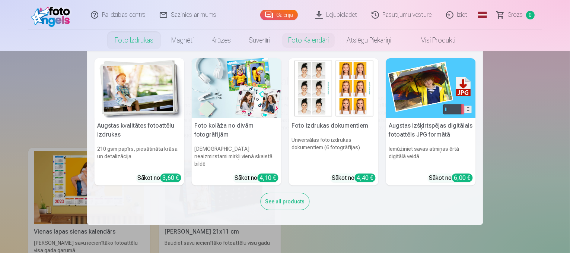 The image size is (570, 253). What do you see at coordinates (431, 88) in the screenshot?
I see `img: Augstas izšķirtspējas digitālais fotoattēls JPG formātā` at bounding box center [431, 88].